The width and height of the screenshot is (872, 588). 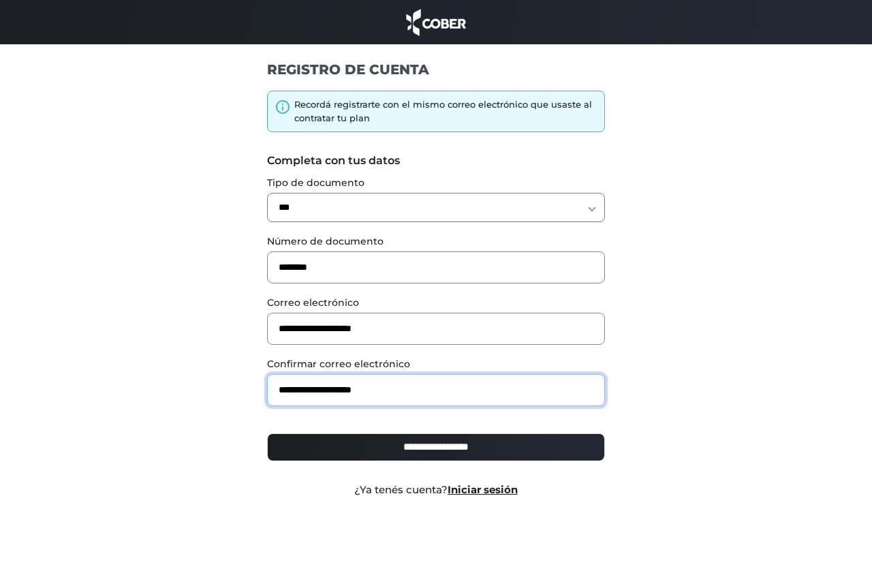 I want to click on label: Tipo de documento, so click(x=436, y=182).